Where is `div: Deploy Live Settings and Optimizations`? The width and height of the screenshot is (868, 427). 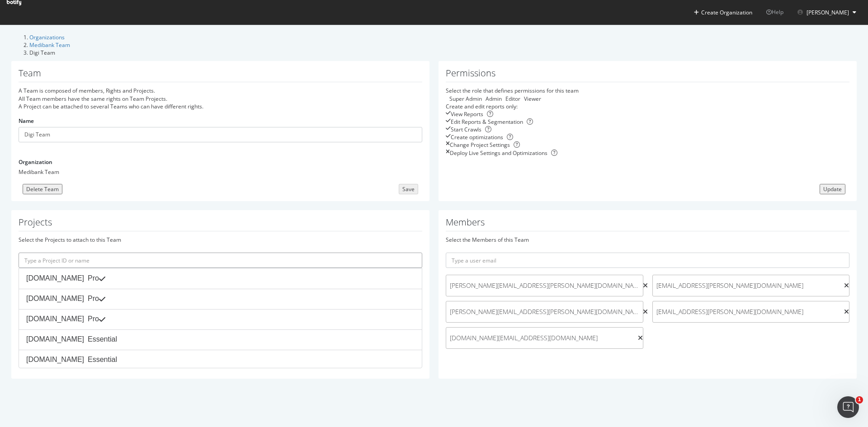 div: Deploy Live Settings and Optimizations is located at coordinates (499, 153).